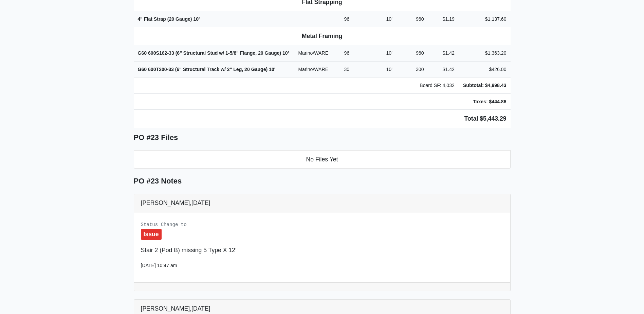 Image resolution: width=644 pixels, height=314 pixels. Describe the element at coordinates (485, 86) in the screenshot. I see `td: Subtotal: $4,998.43` at that location.